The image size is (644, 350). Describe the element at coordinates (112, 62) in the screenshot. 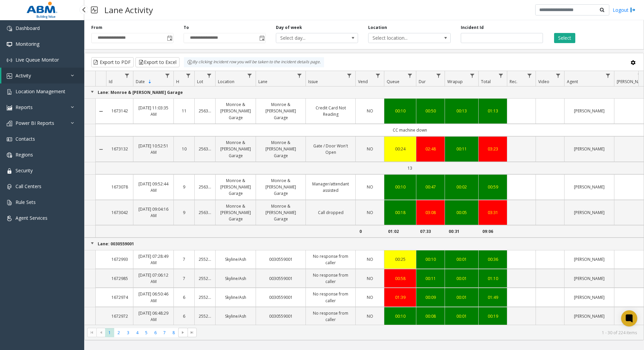

I see `button: Export to PDF` at that location.